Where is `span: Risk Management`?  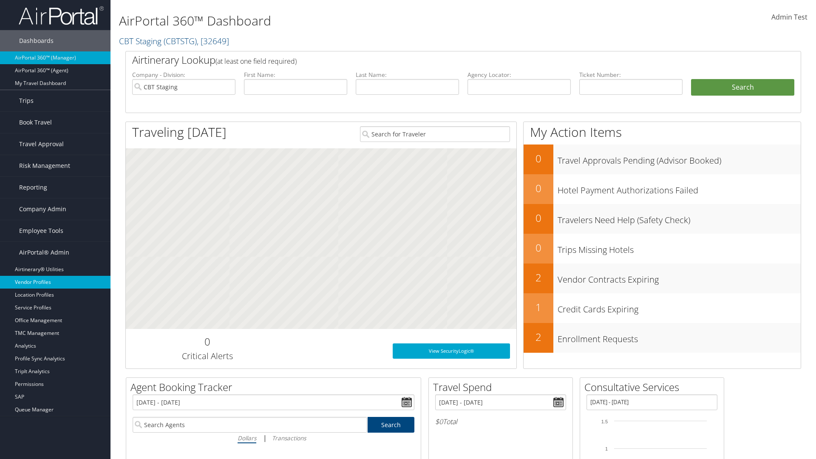 span: Risk Management is located at coordinates (45, 166).